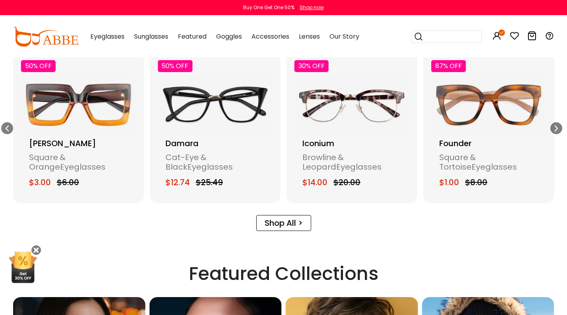 The height and width of the screenshot is (315, 567). Describe the element at coordinates (352, 123) in the screenshot. I see `div: 10 / 17` at that location.